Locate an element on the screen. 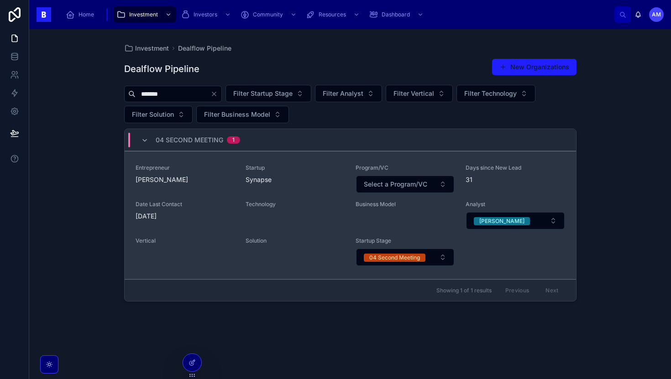 The image size is (671, 379). div: 1 is located at coordinates (233, 140).